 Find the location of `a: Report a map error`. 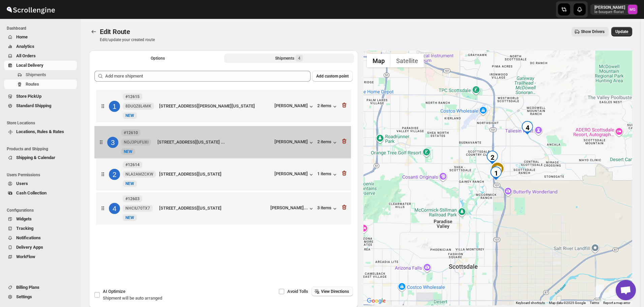

a: Report a map error is located at coordinates (617, 302).